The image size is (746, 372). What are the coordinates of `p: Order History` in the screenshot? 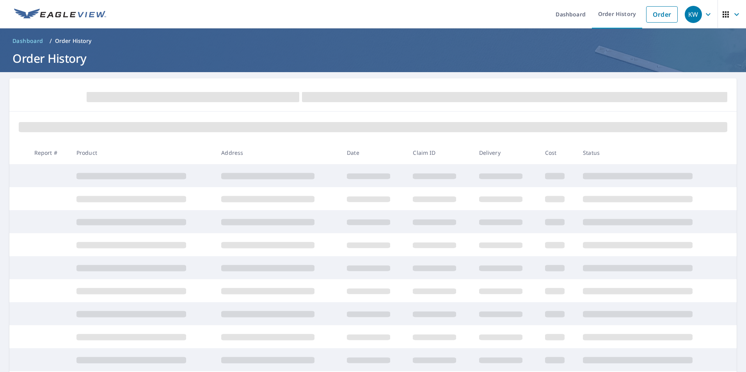 It's located at (73, 41).